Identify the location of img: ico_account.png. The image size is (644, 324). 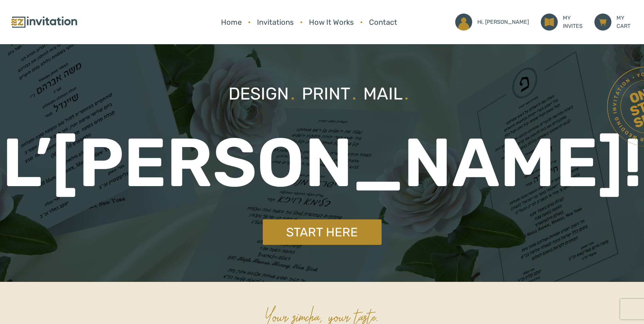
(463, 22).